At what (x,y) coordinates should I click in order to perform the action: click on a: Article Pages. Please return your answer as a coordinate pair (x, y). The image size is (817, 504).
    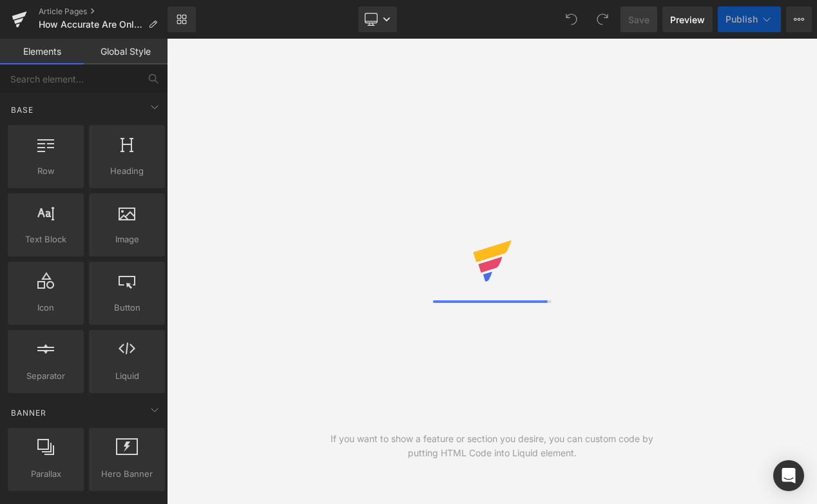
    Looking at the image, I should click on (103, 12).